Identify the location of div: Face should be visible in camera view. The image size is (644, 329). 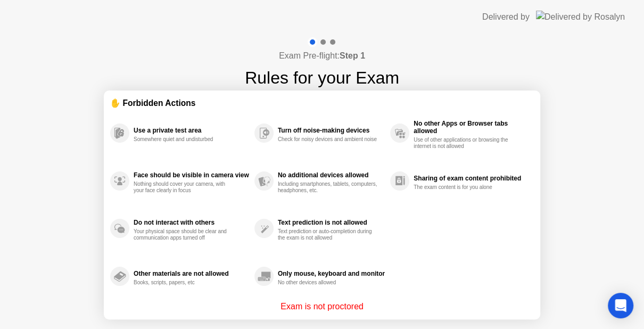
(191, 175).